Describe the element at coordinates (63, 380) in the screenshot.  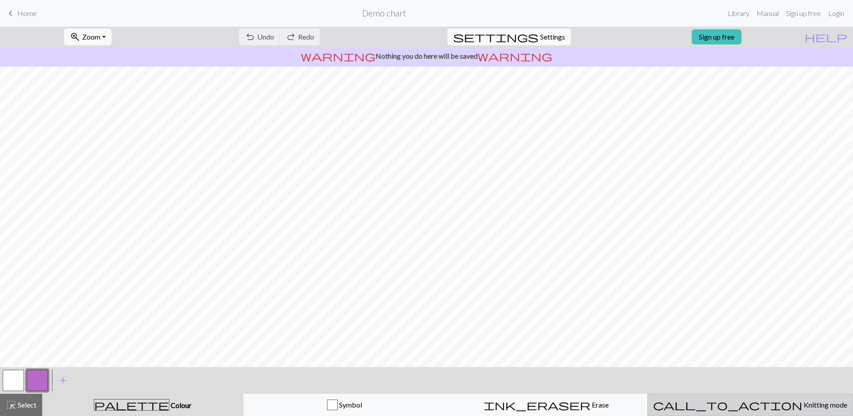
I see `span: add` at that location.